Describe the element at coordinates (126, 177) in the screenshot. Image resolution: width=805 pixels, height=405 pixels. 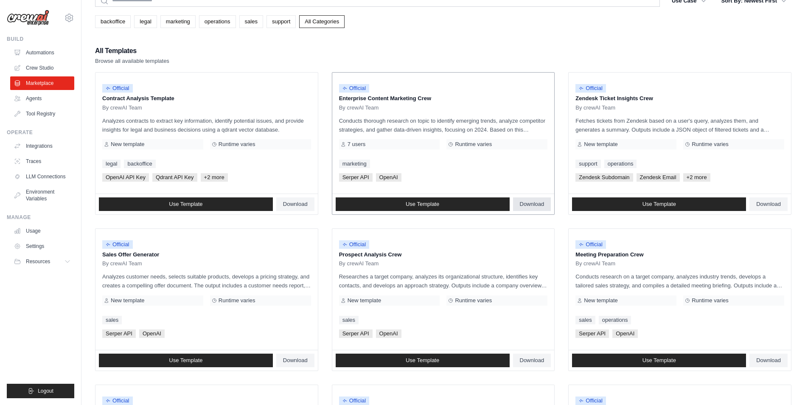
I see `span: OpenAI API Key` at that location.